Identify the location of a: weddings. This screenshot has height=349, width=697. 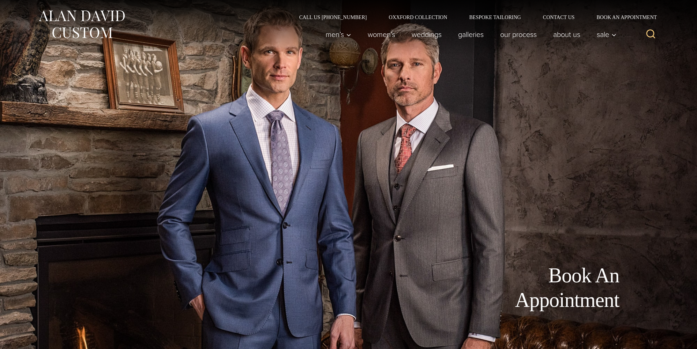
(426, 34).